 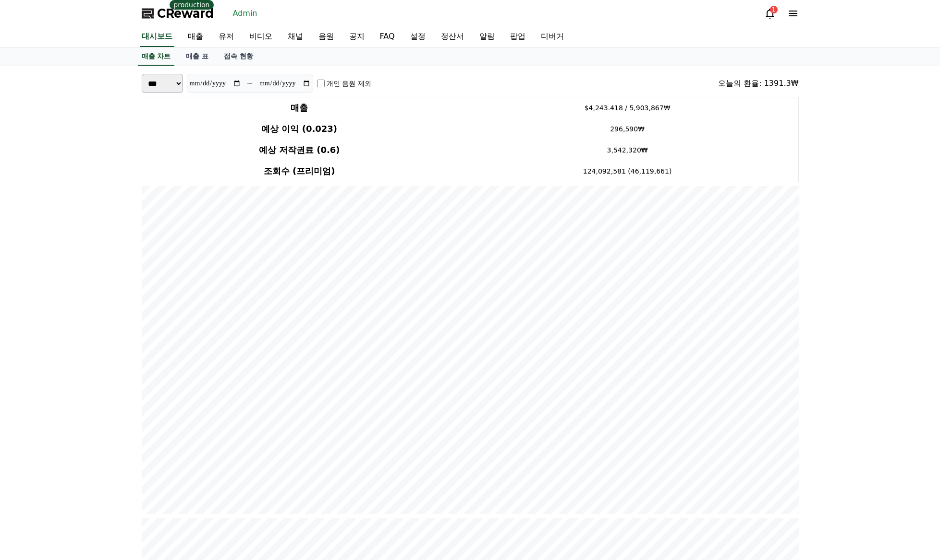 What do you see at coordinates (452, 37) in the screenshot?
I see `a: 정산서` at bounding box center [452, 37].